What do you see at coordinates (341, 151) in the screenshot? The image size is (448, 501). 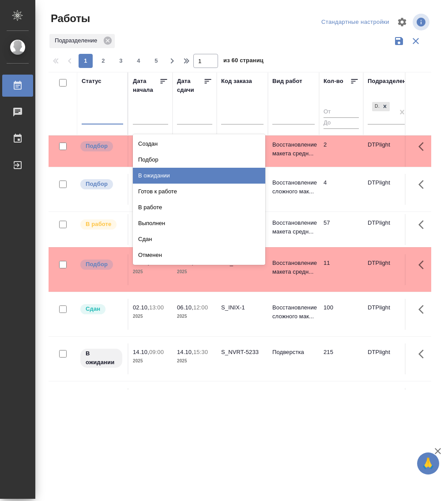 I see `td: 2` at bounding box center [341, 151].